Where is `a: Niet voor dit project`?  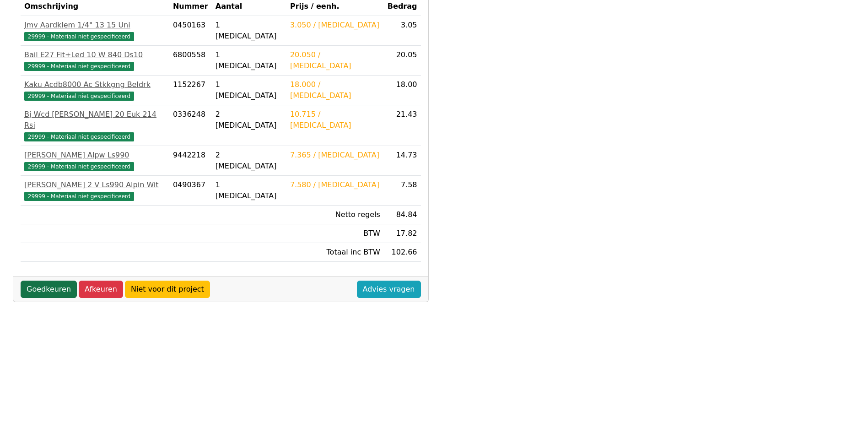 a: Niet voor dit project is located at coordinates (167, 289).